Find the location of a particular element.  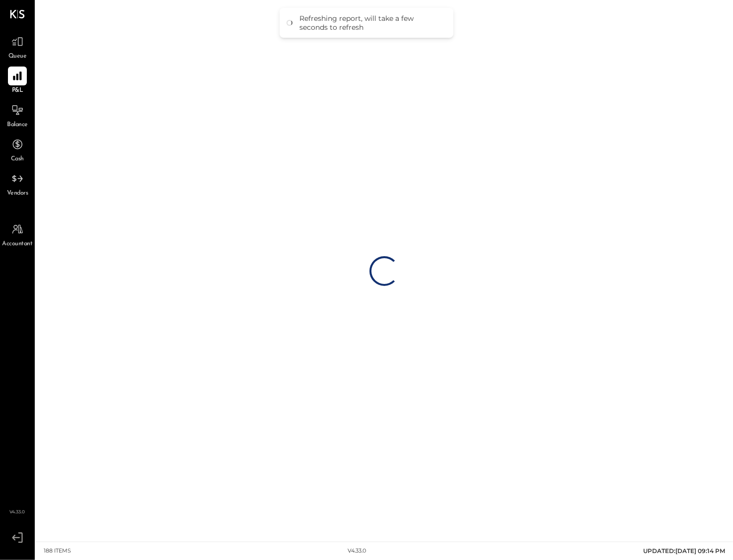

a: Accountant is located at coordinates (17, 234).